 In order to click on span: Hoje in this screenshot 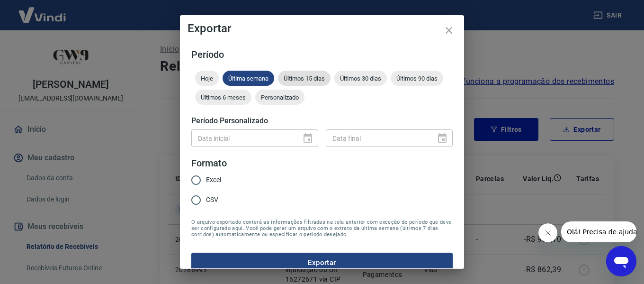, I will do `click(207, 79)`.